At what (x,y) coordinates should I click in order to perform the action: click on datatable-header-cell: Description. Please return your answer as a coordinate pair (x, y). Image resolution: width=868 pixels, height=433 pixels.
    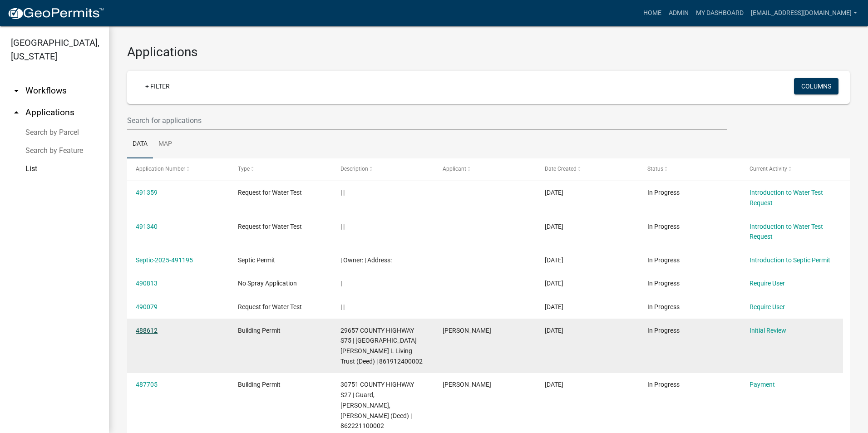
    Looking at the image, I should click on (383, 169).